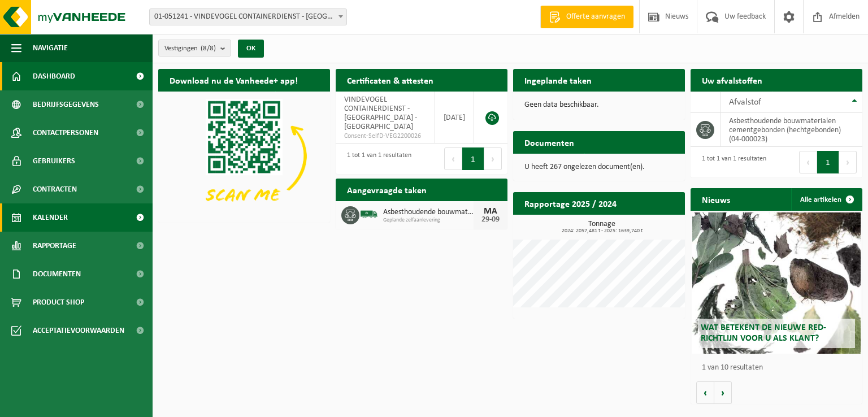  I want to click on img: Download de VHEPlus App, so click(244, 156).